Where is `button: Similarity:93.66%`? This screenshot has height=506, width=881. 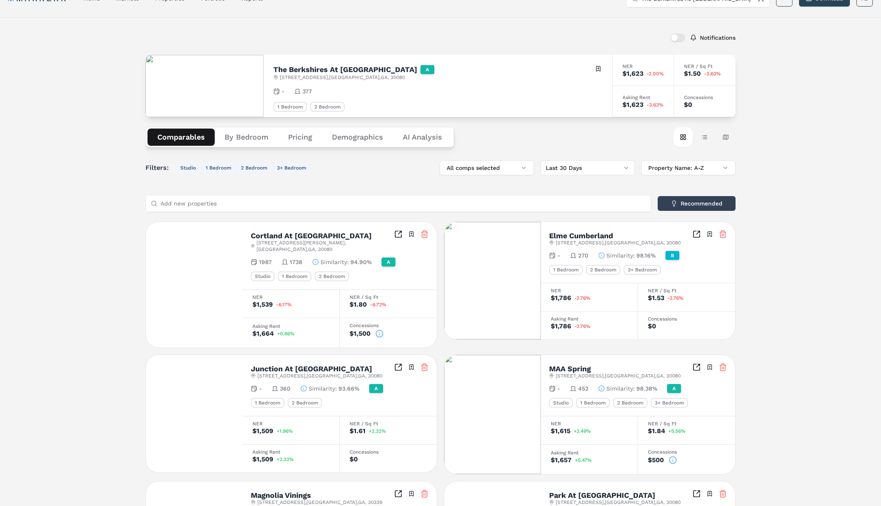
button: Similarity:93.66% is located at coordinates (330, 389).